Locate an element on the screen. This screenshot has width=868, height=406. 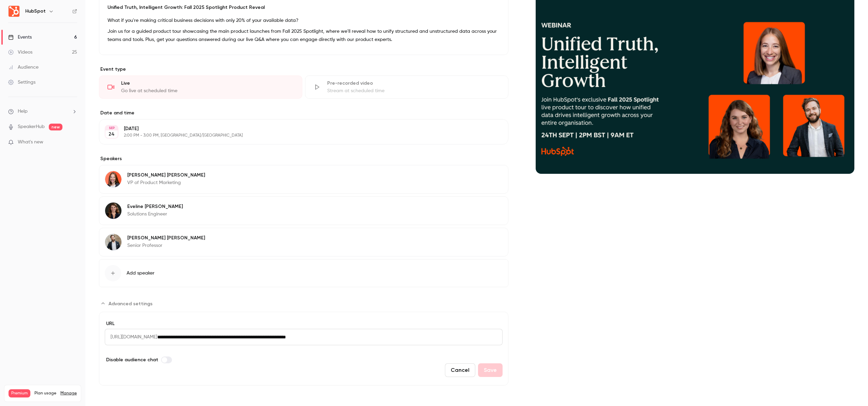
p: Event type is located at coordinates (304, 69).